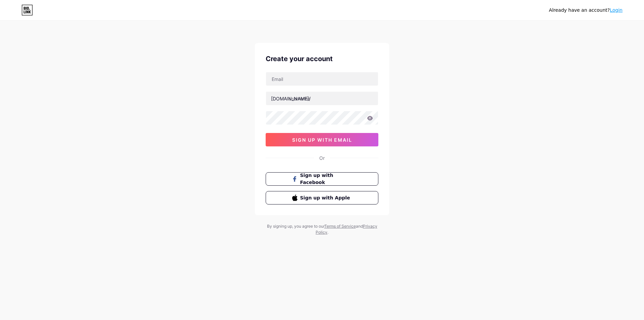  Describe the element at coordinates (322, 139) in the screenshot. I see `button: sign up with email` at that location.